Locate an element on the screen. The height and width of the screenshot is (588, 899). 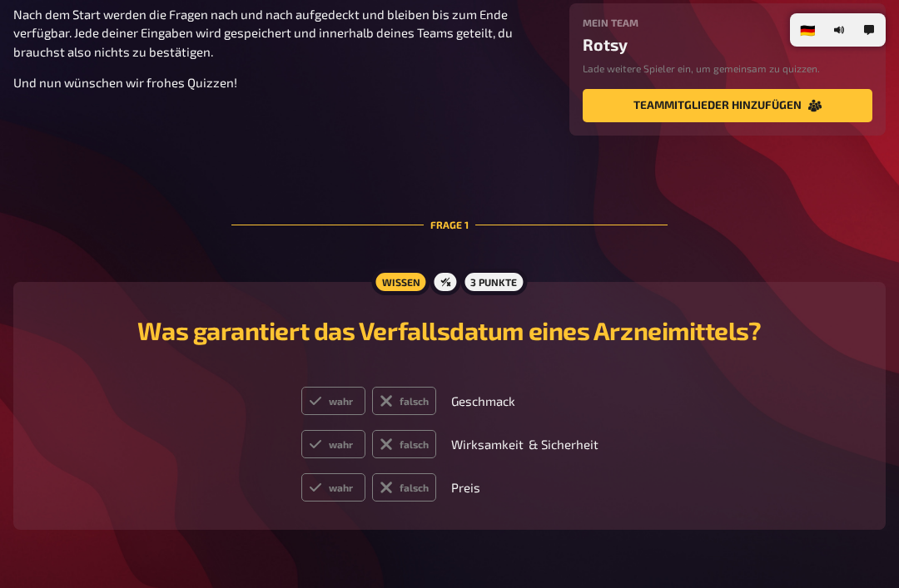
button: Teammitglieder hinzufügen is located at coordinates (727, 106).